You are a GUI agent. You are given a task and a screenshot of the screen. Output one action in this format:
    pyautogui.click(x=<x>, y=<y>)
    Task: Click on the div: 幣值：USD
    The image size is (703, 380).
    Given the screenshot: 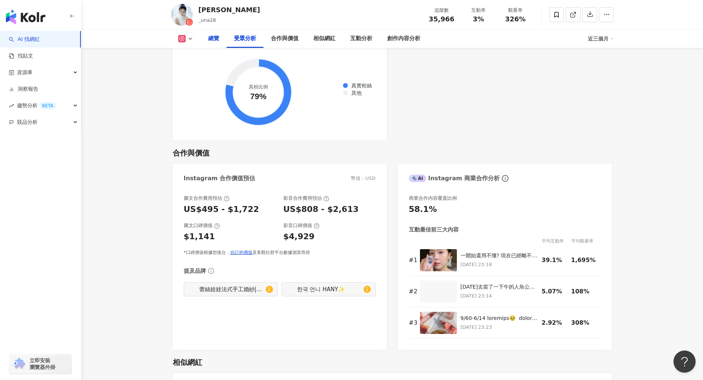 What is the action you would take?
    pyautogui.click(x=363, y=179)
    